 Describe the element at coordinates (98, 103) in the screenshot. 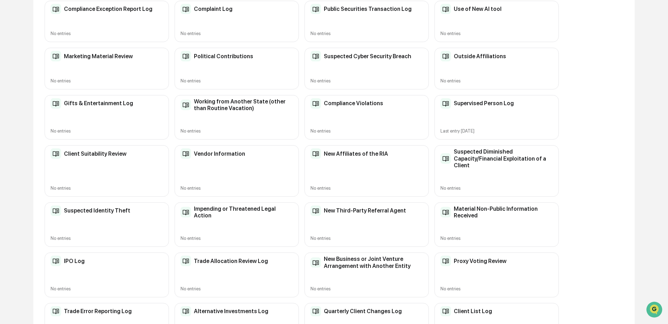

I see `h2: Gifts & Entertainment Log` at that location.